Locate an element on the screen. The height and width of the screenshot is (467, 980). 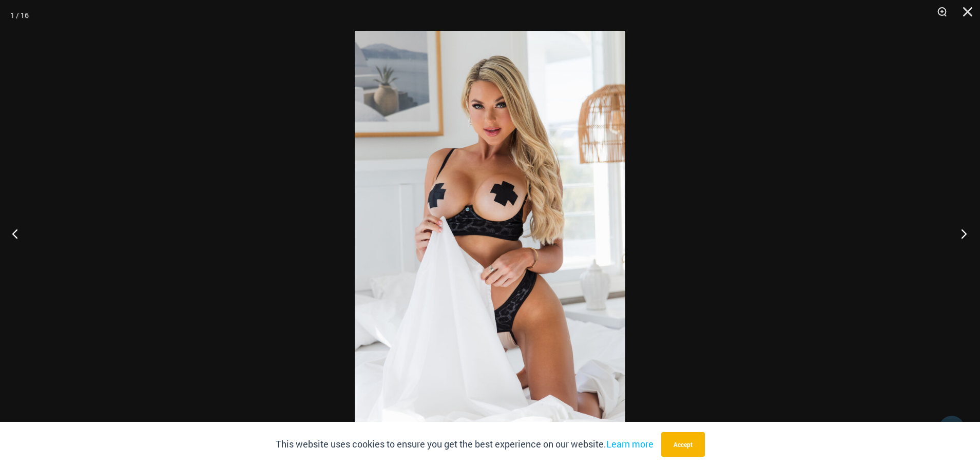
p: This website uses cookies to ensure you get the best experience on our website. is located at coordinates (465, 445).